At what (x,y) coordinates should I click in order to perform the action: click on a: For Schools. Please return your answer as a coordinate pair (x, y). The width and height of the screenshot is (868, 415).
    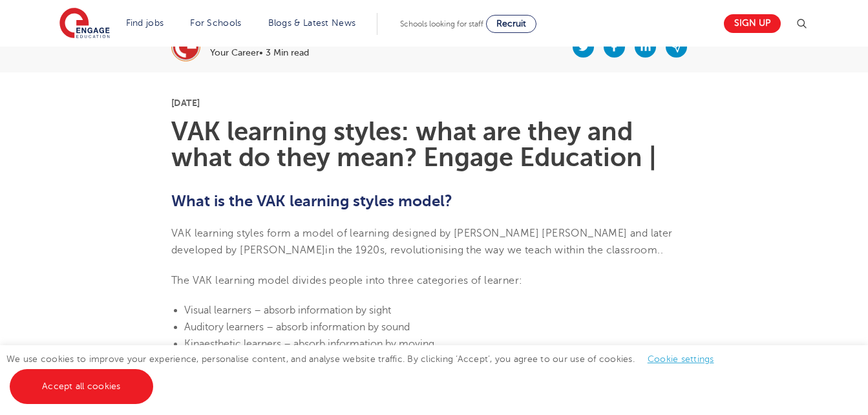
    Looking at the image, I should click on (215, 22).